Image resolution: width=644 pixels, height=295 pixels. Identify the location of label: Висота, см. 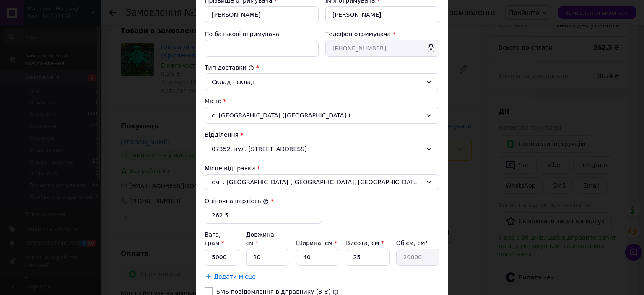
(365, 243).